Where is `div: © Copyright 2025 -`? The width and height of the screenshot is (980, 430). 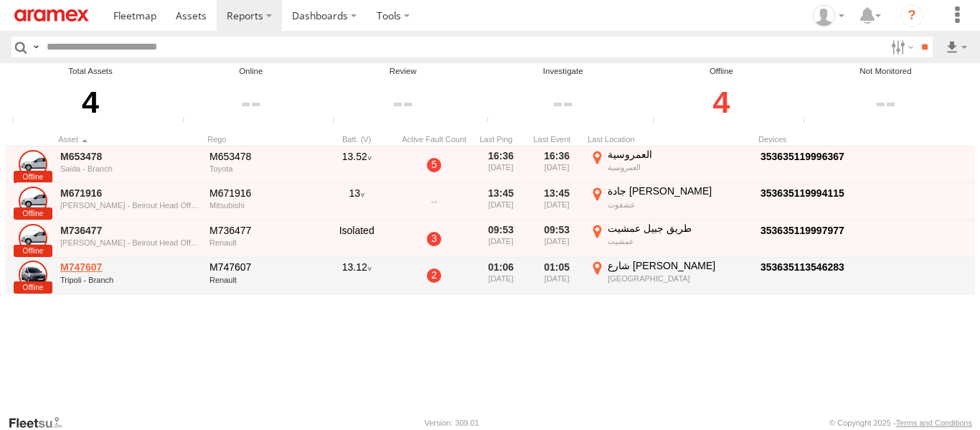
div: © Copyright 2025 - is located at coordinates (900, 423).